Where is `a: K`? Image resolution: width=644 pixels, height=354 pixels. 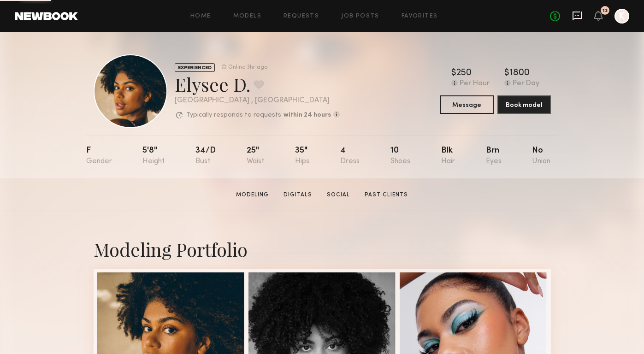 a: K is located at coordinates (622, 16).